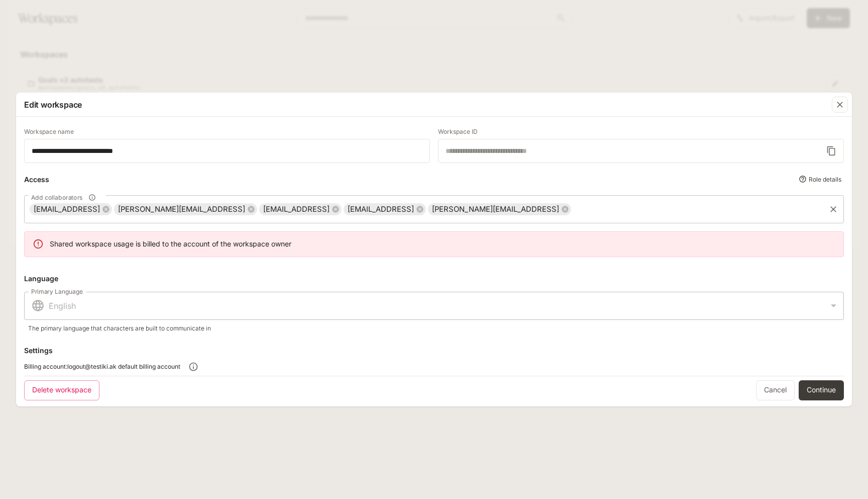 This screenshot has height=499, width=868. What do you see at coordinates (41, 278) in the screenshot?
I see `p: Language` at bounding box center [41, 278].